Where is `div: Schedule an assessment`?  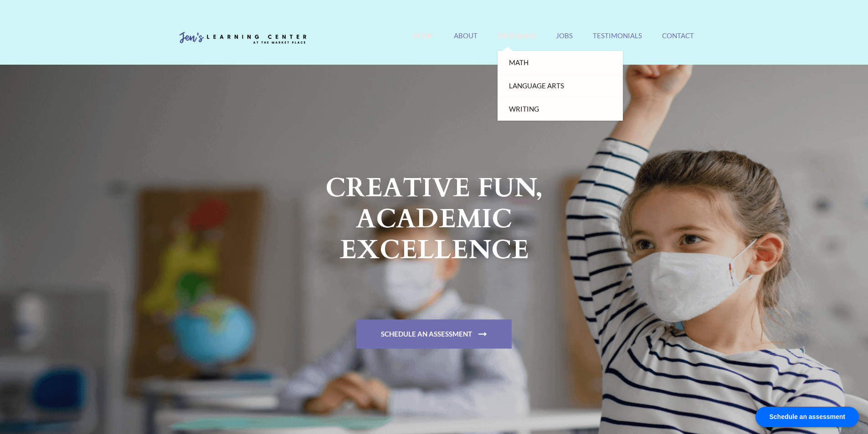 div: Schedule an assessment is located at coordinates (806, 416).